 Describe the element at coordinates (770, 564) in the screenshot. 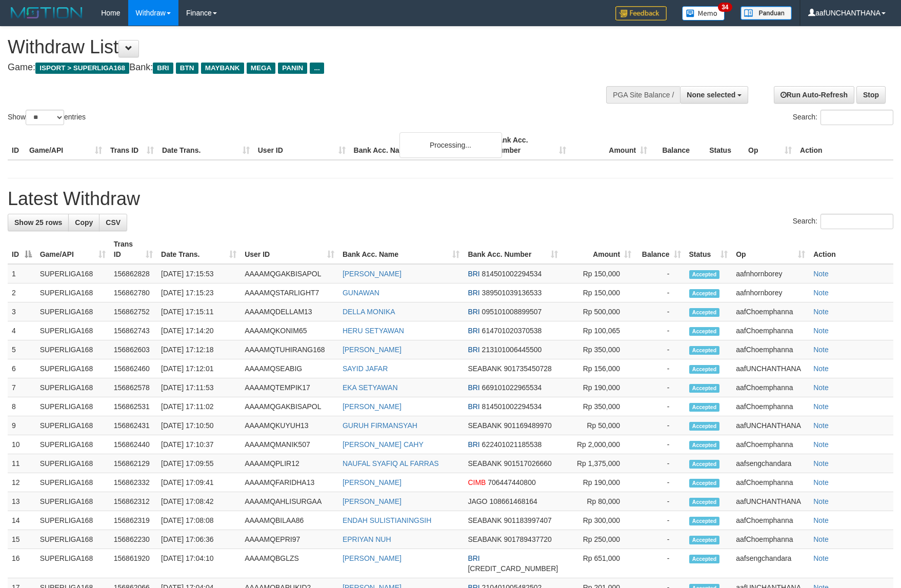

I see `td: aafsengchandara` at that location.